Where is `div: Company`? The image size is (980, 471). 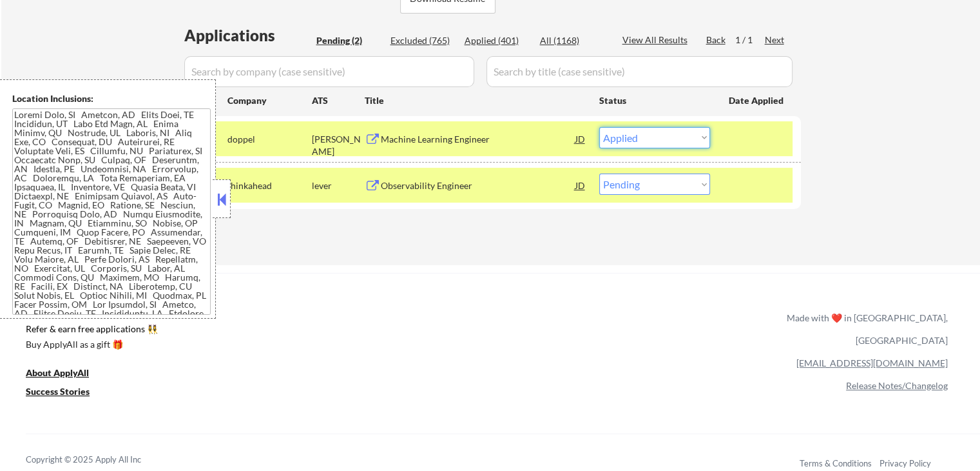
div: Company is located at coordinates (270, 100).